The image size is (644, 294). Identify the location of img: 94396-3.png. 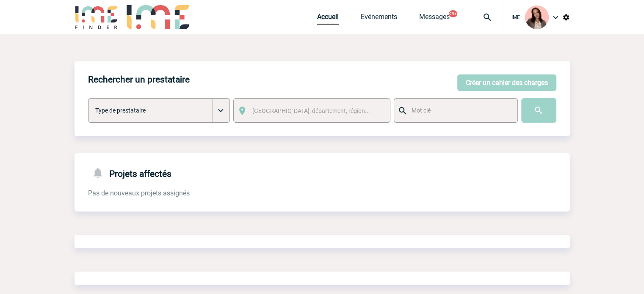
(537, 17).